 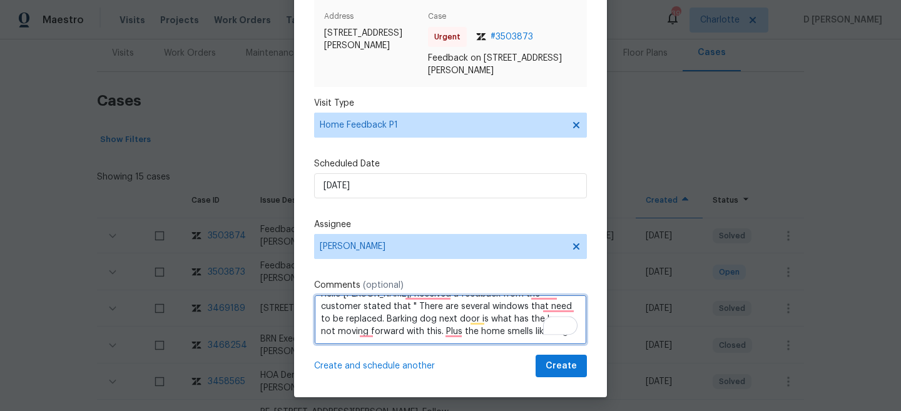 What do you see at coordinates (383, 285) in the screenshot?
I see `span: (optional)` at bounding box center [383, 285].